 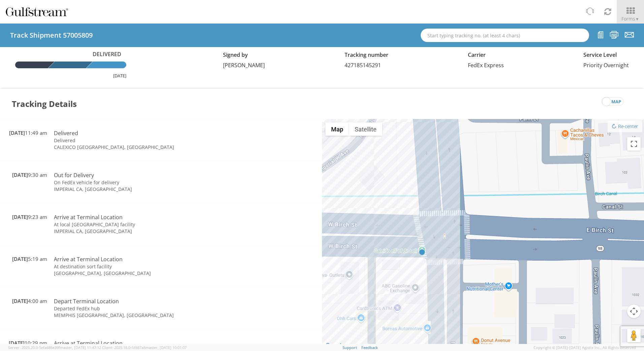 I want to click on button: Show street map, so click(x=337, y=129).